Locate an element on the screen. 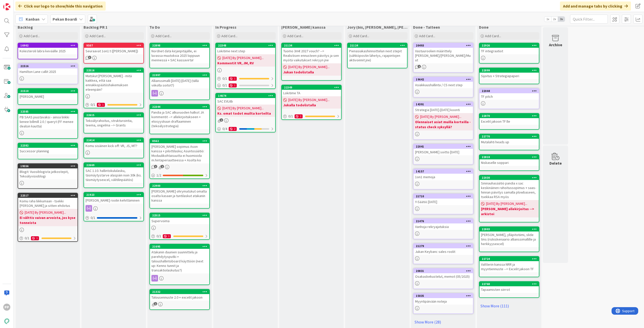 Image resolution: width=644 pixels, height=328 pixels. div: 22348Lokitime next step is located at coordinates (246, 49).